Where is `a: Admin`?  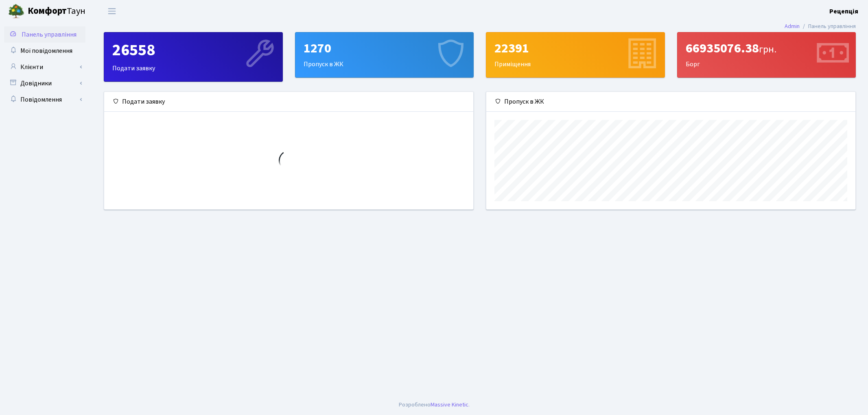 a: Admin is located at coordinates (792, 26).